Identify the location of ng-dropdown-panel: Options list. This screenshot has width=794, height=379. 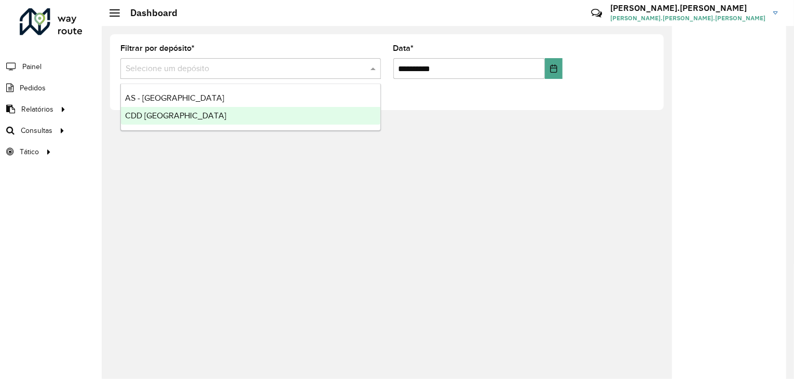
(251, 107).